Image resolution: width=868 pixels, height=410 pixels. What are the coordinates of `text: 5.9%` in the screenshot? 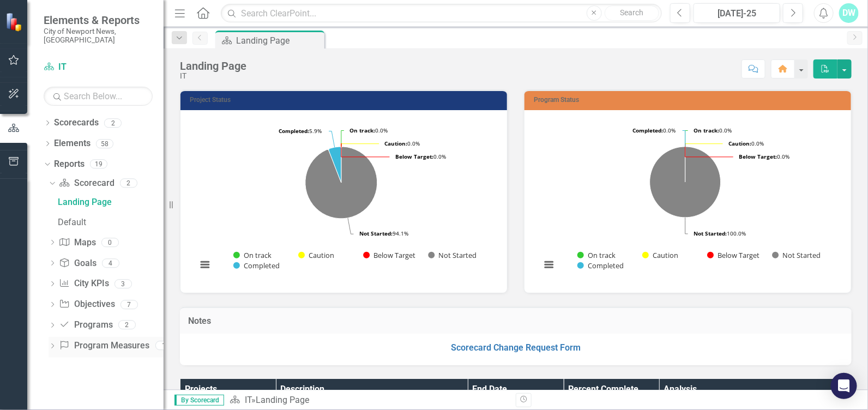 It's located at (300, 131).